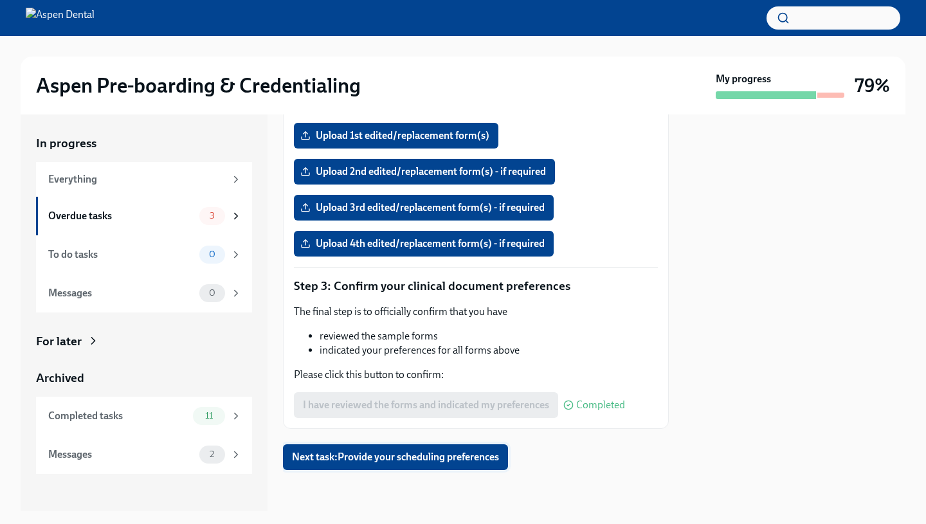 The image size is (926, 524). What do you see at coordinates (425, 172) in the screenshot?
I see `span: Upload 2nd edited/replacement form(s) - if required` at bounding box center [425, 172].